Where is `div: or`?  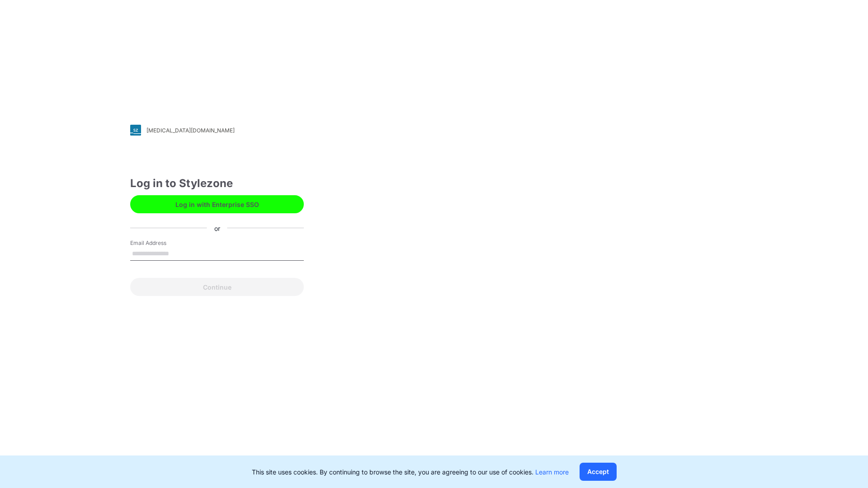 div: or is located at coordinates (217, 228).